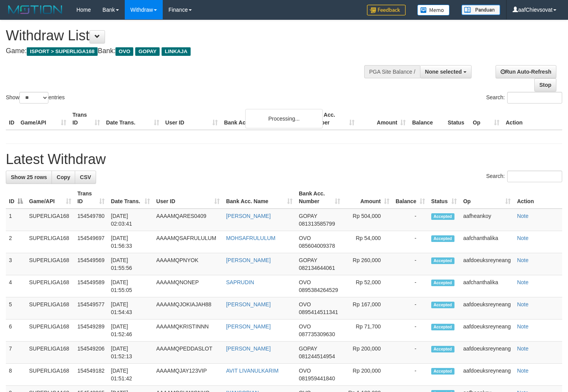 The image size is (568, 392). I want to click on td: 154549780, so click(91, 220).